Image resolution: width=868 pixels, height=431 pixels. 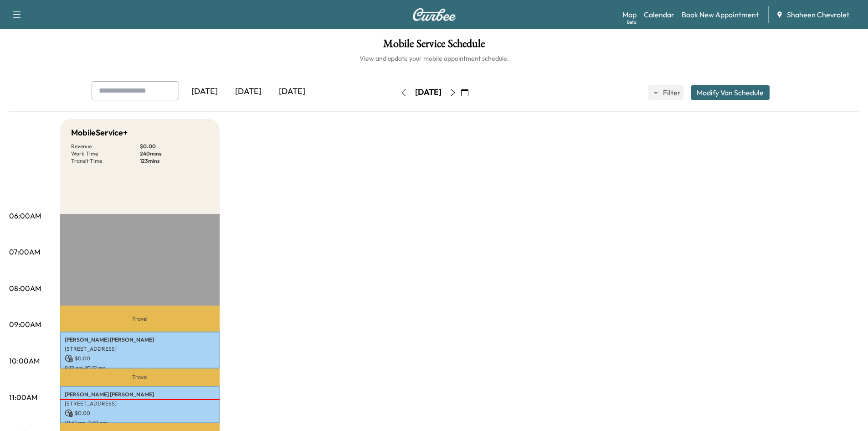 What do you see at coordinates (434, 46) in the screenshot?
I see `h1: Mobile Service Schedule` at bounding box center [434, 46].